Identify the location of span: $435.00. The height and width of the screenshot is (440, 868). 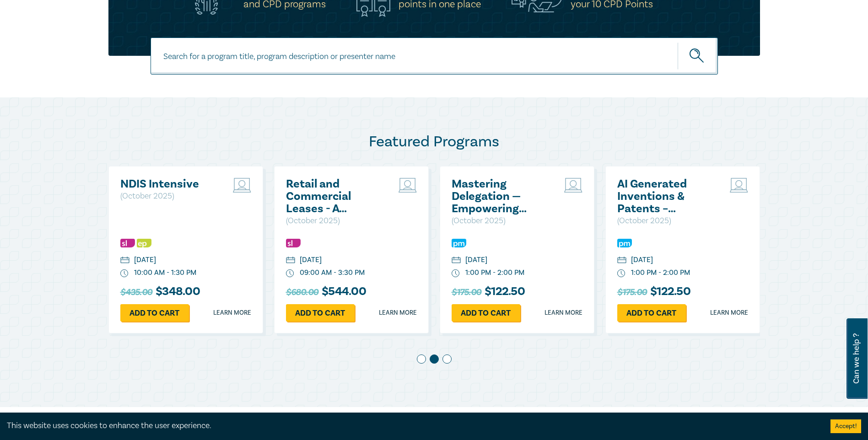
(136, 292).